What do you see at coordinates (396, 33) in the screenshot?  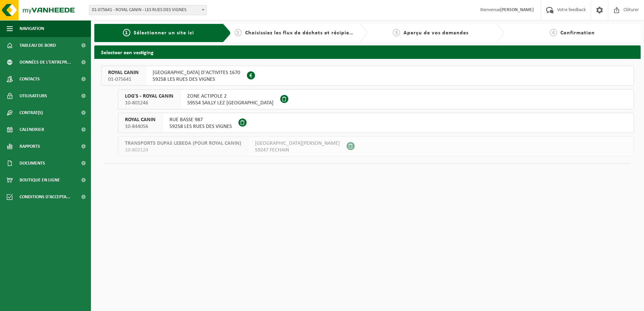 I see `span: 3` at bounding box center [396, 33].